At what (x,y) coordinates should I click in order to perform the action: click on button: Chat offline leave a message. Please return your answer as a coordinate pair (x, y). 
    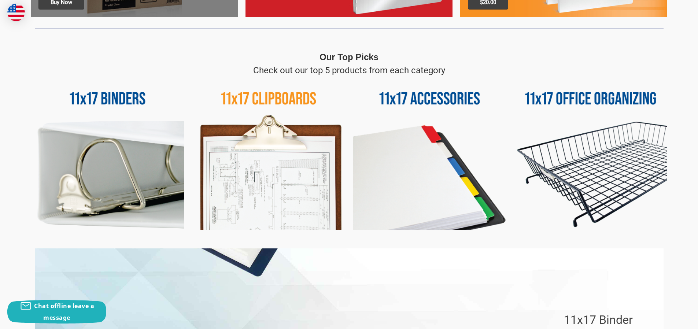
    Looking at the image, I should click on (57, 312).